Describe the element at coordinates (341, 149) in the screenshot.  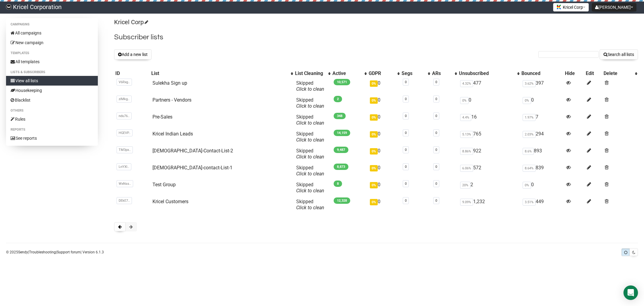
I see `span: 9,487` at that location.